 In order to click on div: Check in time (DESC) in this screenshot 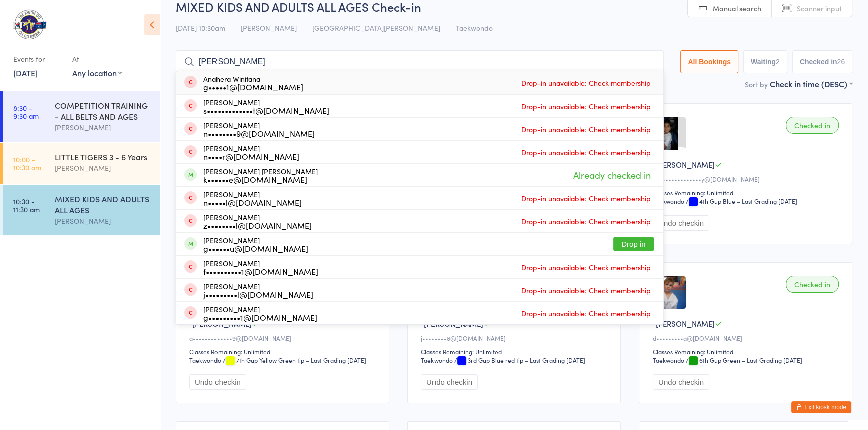, I will do `click(811, 83)`.